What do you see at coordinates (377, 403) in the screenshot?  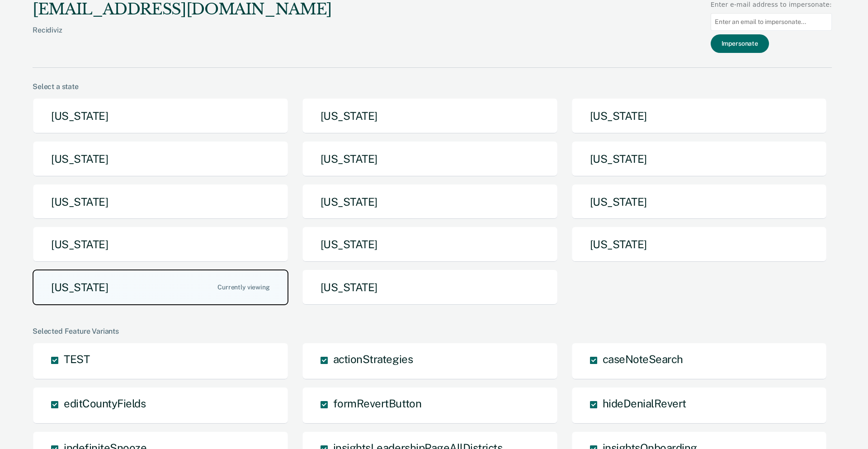 I see `span: formRevertButton` at bounding box center [377, 403].